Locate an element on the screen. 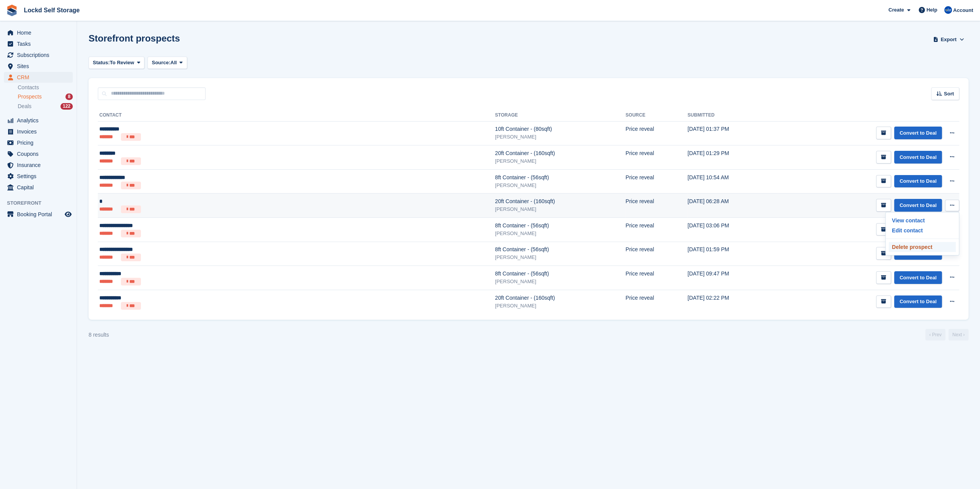 The image size is (980, 489). a: Previous is located at coordinates (935, 335).